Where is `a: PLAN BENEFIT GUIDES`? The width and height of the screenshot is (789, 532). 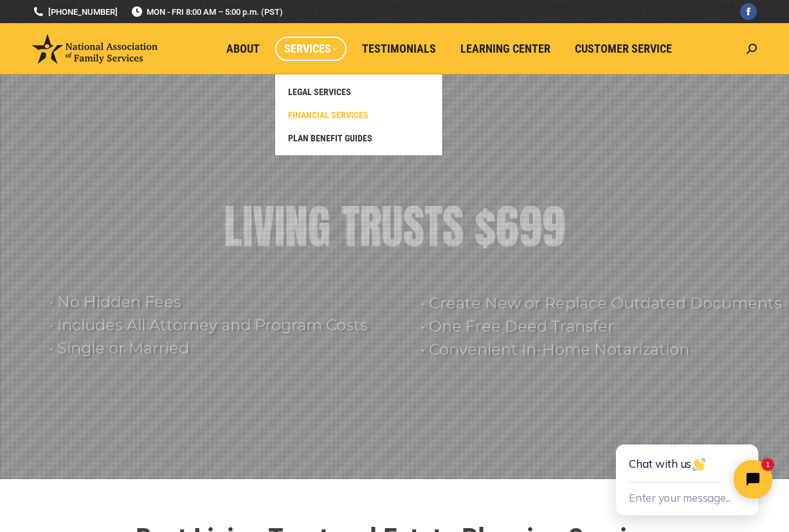 a: PLAN BENEFIT GUIDES is located at coordinates (359, 138).